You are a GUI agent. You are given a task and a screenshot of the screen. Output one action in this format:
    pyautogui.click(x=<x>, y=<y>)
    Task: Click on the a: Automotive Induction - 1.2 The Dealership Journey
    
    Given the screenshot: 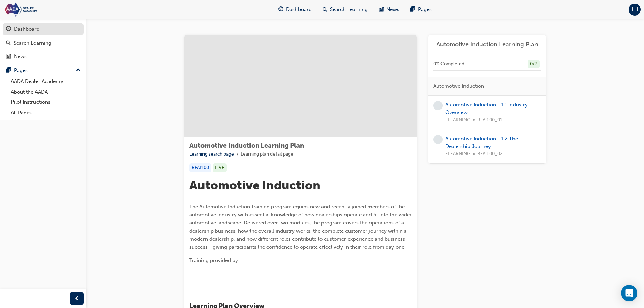 What is the action you would take?
    pyautogui.click(x=482, y=142)
    